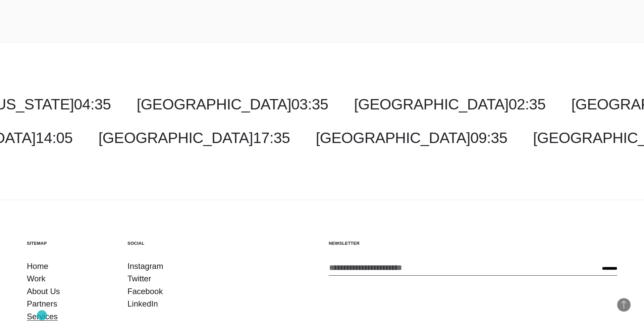  What do you see at coordinates (624, 305) in the screenshot?
I see `button: Back to Top` at bounding box center [624, 305].